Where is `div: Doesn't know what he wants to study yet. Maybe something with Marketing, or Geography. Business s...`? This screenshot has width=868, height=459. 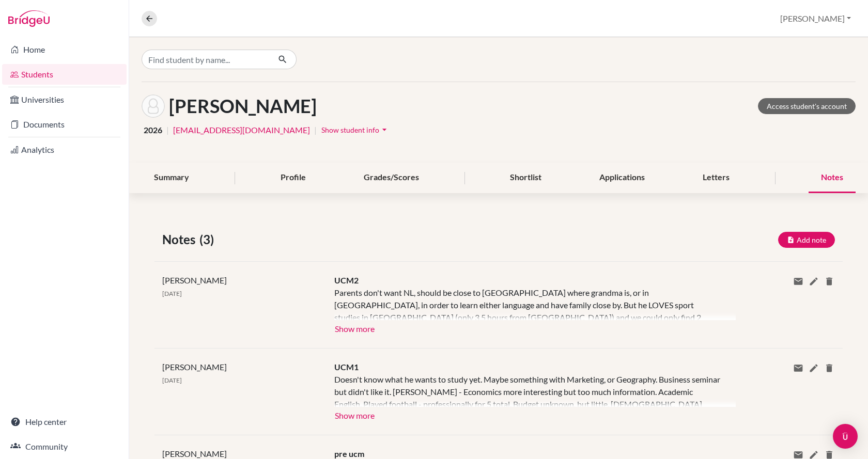
div: Doesn't know what he wants to study yet. Maybe something with Marketing, or Geography. Business s... is located at coordinates (527, 390).